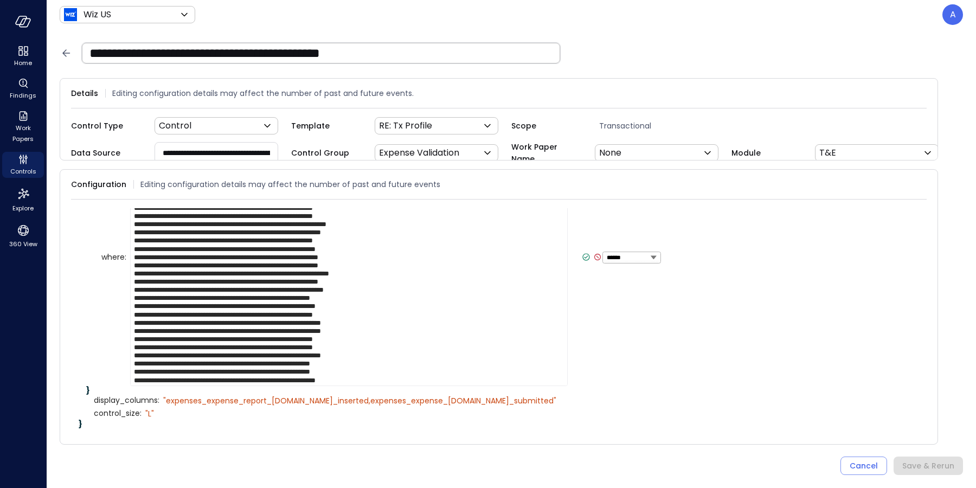  Describe the element at coordinates (547, 153) in the screenshot. I see `span: Work Paper Name` at that location.